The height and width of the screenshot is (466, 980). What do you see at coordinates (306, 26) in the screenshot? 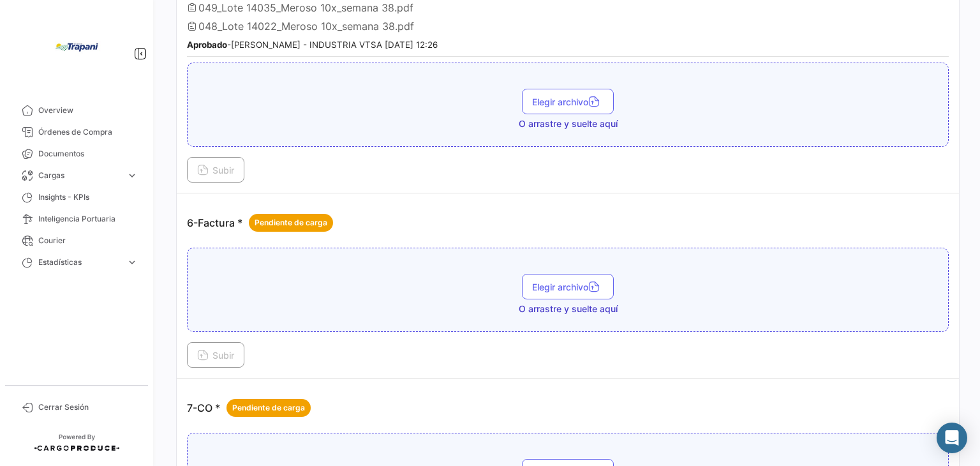
I see `span: 048_Lote 14022_Meroso 10x_semana 38.pdf` at bounding box center [306, 26].